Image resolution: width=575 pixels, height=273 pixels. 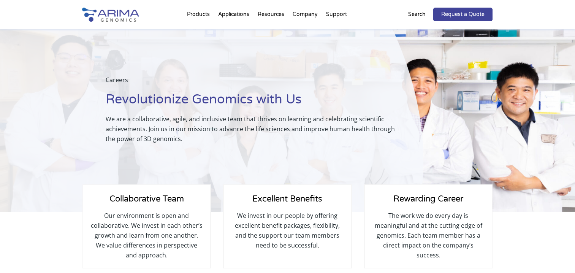 I want to click on p: Our environment is open and collaborative. We invest in each other’s growth and learn from one an..., so click(x=147, y=235).